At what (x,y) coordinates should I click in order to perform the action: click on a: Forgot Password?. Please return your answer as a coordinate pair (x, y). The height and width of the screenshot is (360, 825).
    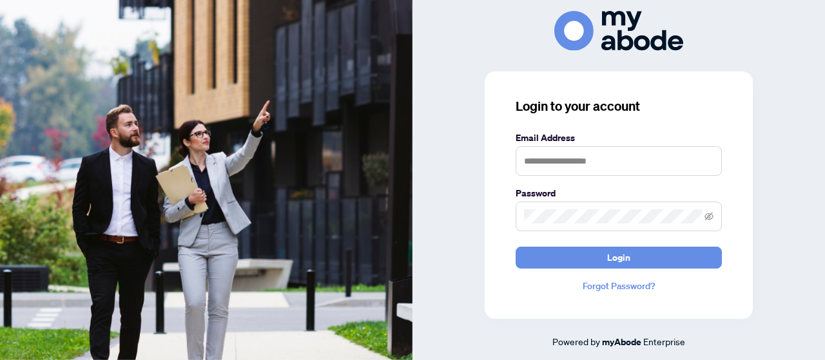
    Looking at the image, I should click on (619, 286).